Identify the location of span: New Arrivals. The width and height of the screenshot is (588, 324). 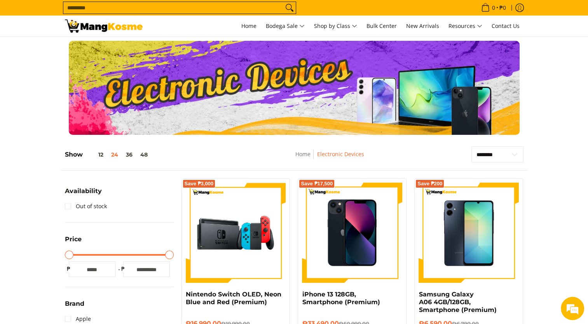
(422, 26).